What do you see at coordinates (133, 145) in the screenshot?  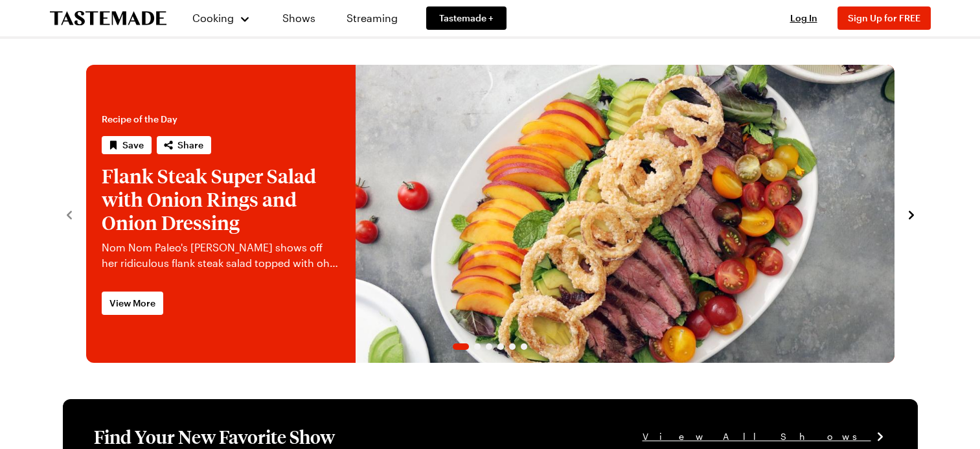 I see `span: Save` at bounding box center [133, 145].